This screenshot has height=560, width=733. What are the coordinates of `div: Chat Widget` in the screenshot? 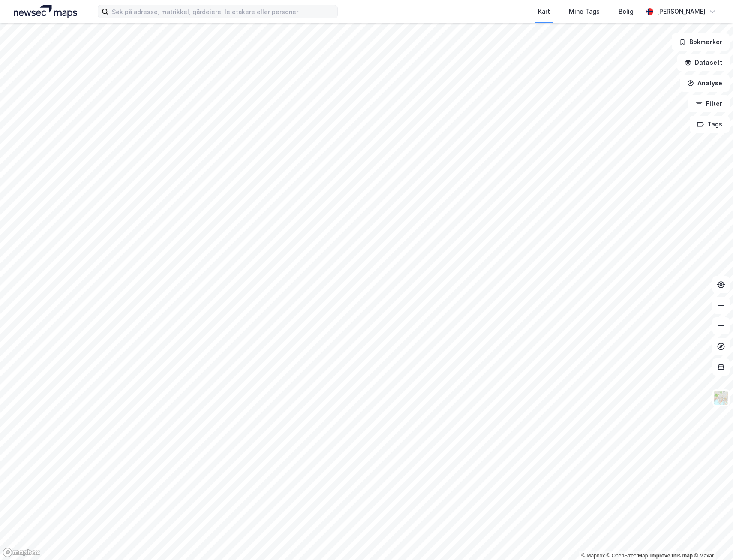 It's located at (711, 539).